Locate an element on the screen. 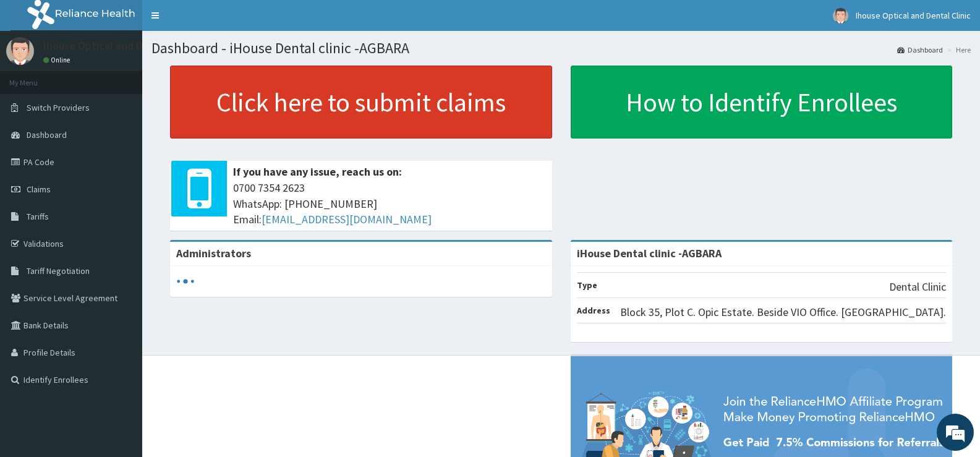 The width and height of the screenshot is (980, 457). span: Tariff Negotiation is located at coordinates (58, 271).